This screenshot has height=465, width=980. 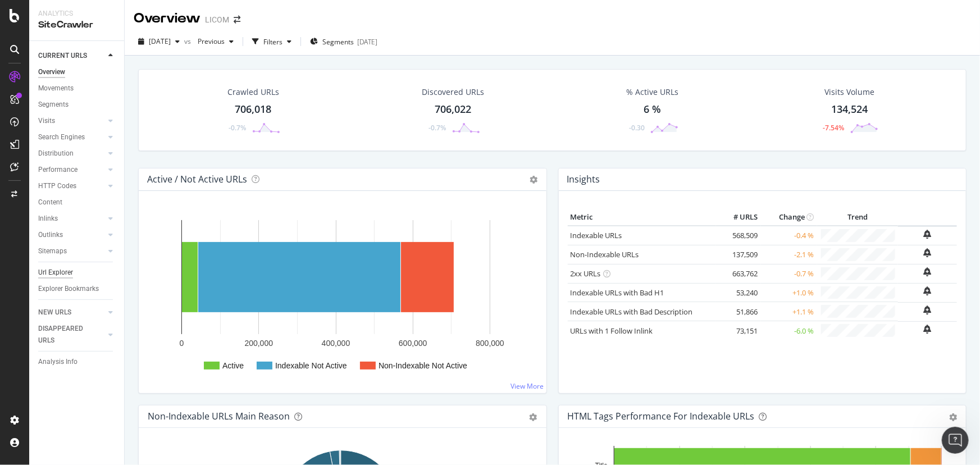 I want to click on div: HTML Tags Performance for Indexable URLs, so click(x=661, y=416).